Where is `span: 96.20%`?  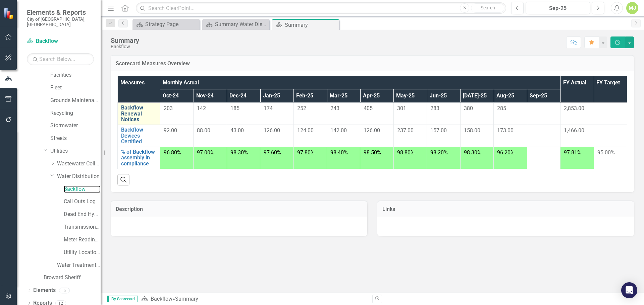
span: 96.20% is located at coordinates (506, 152).